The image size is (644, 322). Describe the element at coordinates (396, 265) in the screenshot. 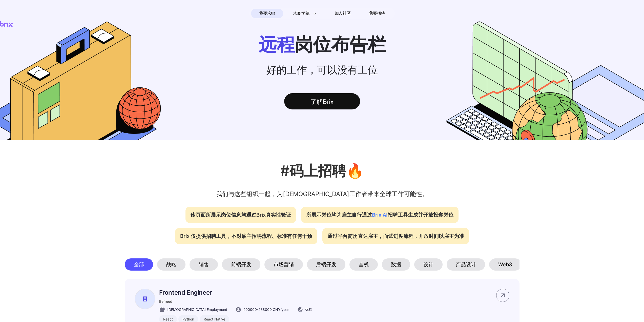

I see `div: 数据` at that location.